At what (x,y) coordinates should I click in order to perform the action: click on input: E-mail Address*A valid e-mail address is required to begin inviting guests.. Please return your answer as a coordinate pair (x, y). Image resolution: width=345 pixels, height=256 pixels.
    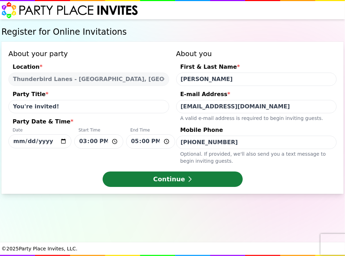
    Looking at the image, I should click on (256, 106).